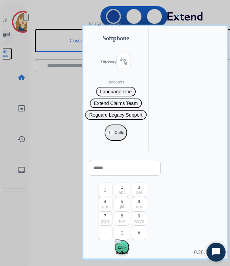 Image resolution: width=230 pixels, height=266 pixels. Describe the element at coordinates (119, 133) in the screenshot. I see `p: Calls` at that location.